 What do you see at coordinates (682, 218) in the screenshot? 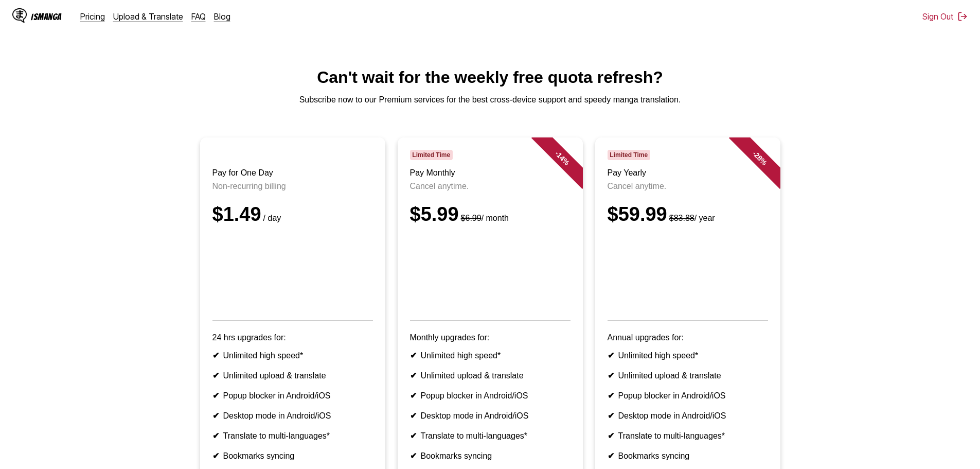
I see `s: $83.88` at bounding box center [682, 218].